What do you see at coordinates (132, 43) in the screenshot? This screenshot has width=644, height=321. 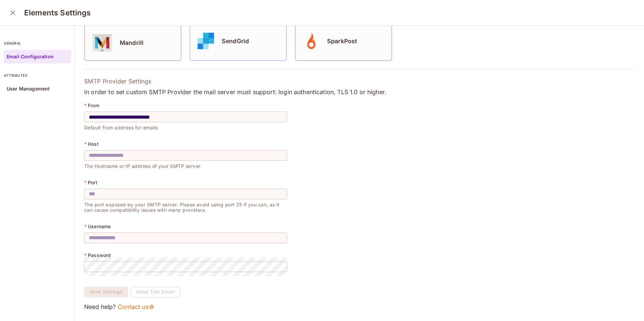 I see `h5: Mandrill` at bounding box center [132, 43].